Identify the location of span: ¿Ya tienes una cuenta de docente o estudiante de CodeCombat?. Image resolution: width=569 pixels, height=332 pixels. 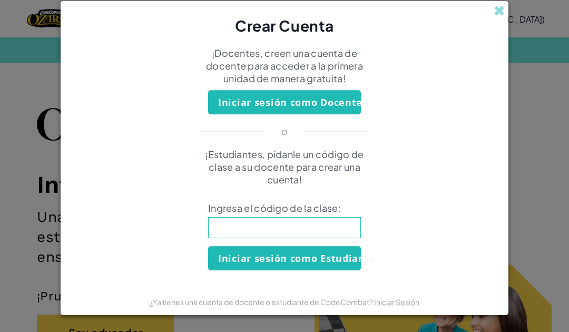
(262, 302).